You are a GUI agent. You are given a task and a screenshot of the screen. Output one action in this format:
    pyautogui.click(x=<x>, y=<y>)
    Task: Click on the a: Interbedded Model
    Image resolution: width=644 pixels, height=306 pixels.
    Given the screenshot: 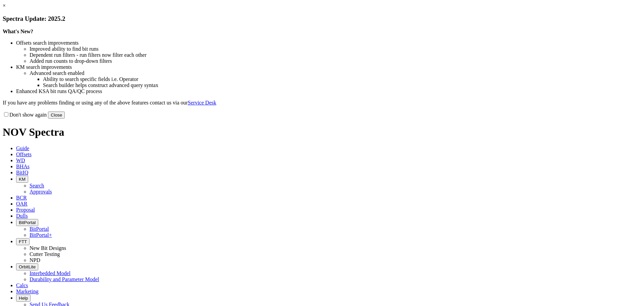 What is the action you would take?
    pyautogui.click(x=50, y=273)
    